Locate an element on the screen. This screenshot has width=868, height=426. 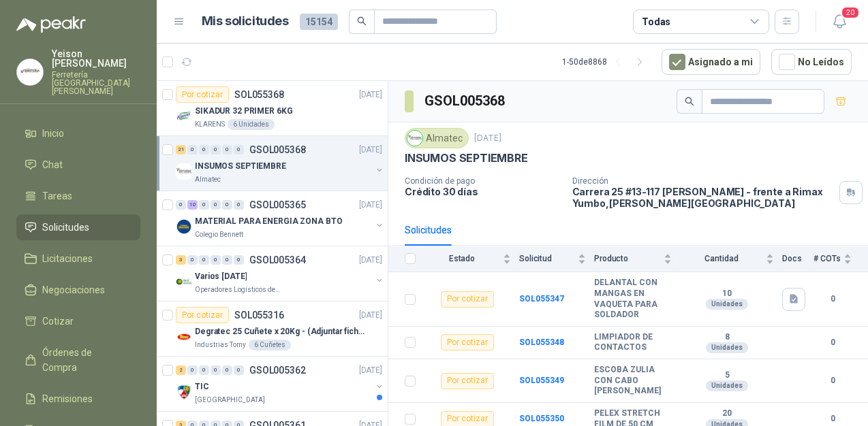
a: SOL055348 is located at coordinates (542, 343).